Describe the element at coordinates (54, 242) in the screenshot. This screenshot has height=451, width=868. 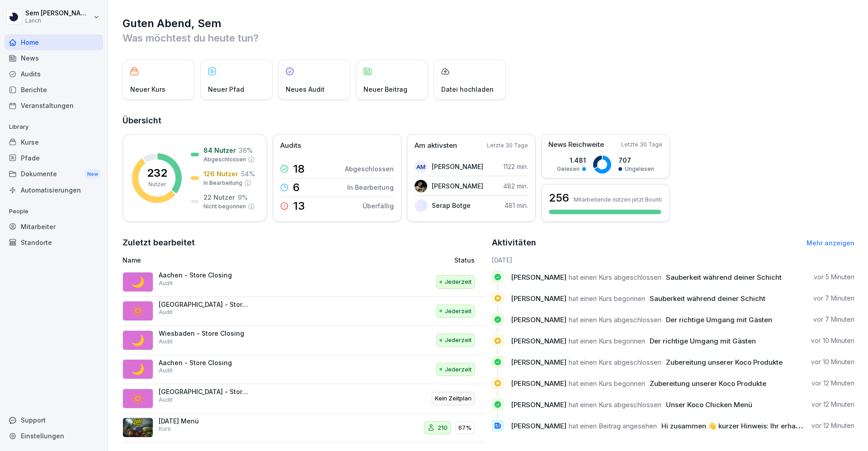
I see `a: Standorte` at that location.